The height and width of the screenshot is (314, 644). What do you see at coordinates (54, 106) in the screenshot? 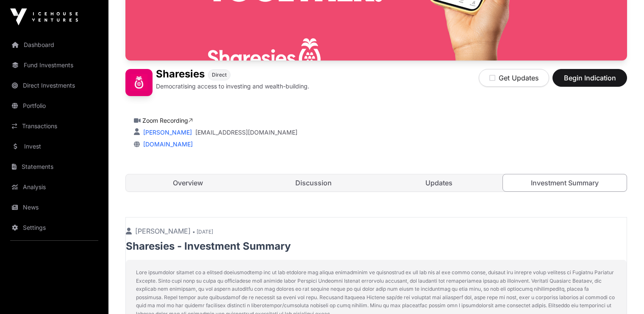
I see `a: Portfolio` at bounding box center [54, 106].